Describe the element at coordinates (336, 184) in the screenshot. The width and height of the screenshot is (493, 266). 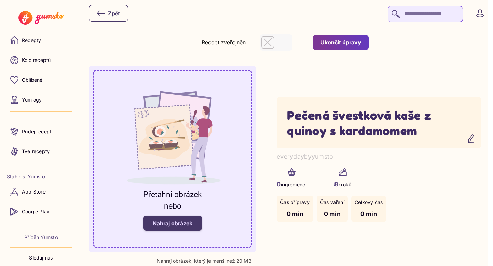
I see `span: 8` at that location.